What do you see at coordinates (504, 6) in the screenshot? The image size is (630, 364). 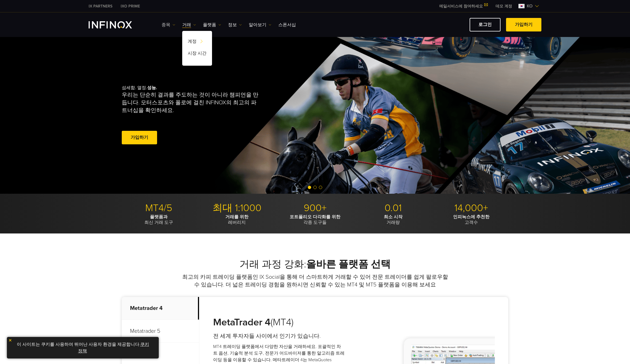 I see `a: INFINOX MENU` at bounding box center [504, 6].